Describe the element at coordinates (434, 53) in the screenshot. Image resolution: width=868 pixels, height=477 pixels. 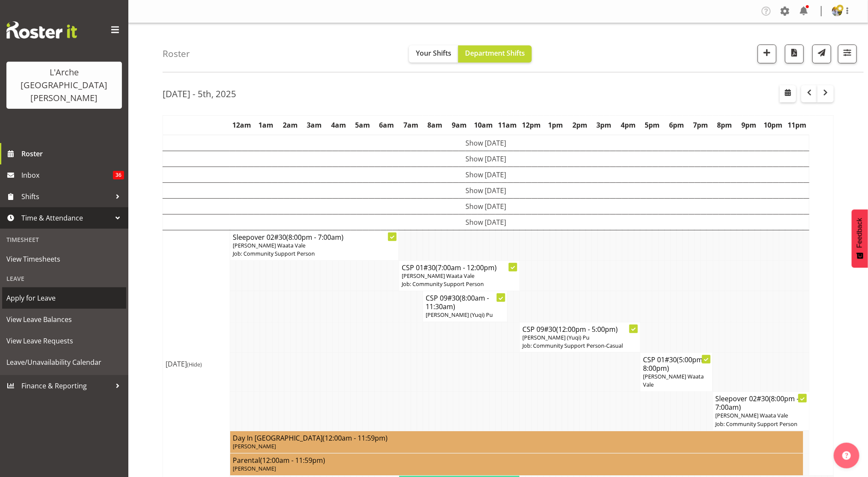
I see `span: Your Shifts` at that location.